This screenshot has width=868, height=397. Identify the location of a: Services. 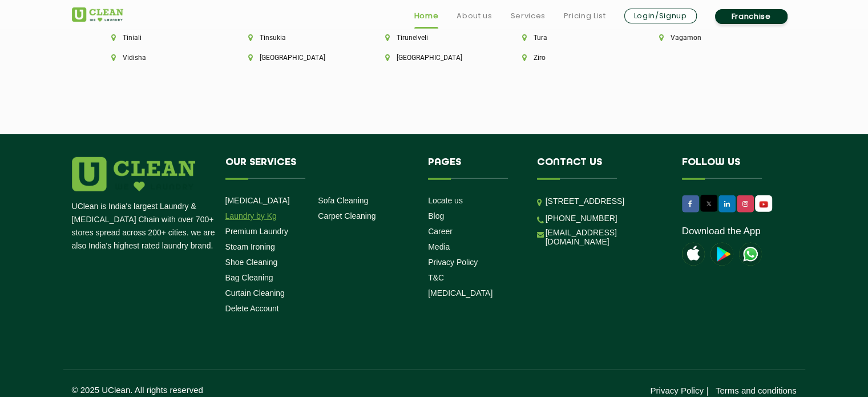
(527, 16).